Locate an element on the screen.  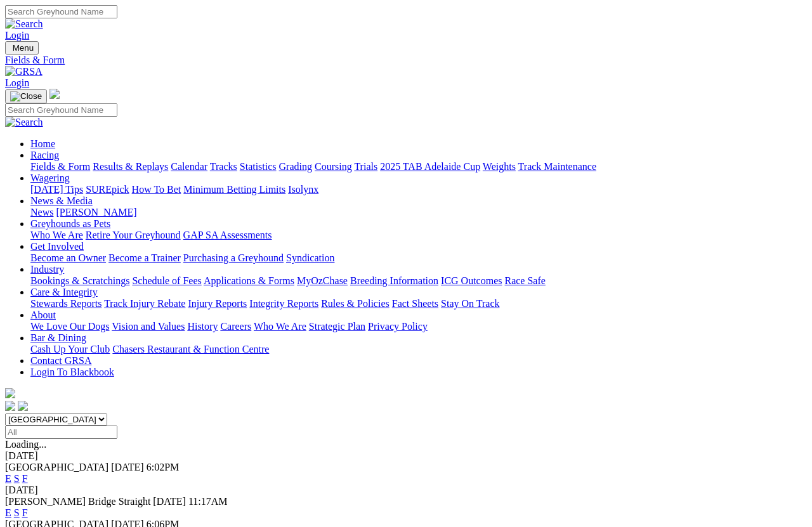
a: Strategic Plan is located at coordinates (337, 326).